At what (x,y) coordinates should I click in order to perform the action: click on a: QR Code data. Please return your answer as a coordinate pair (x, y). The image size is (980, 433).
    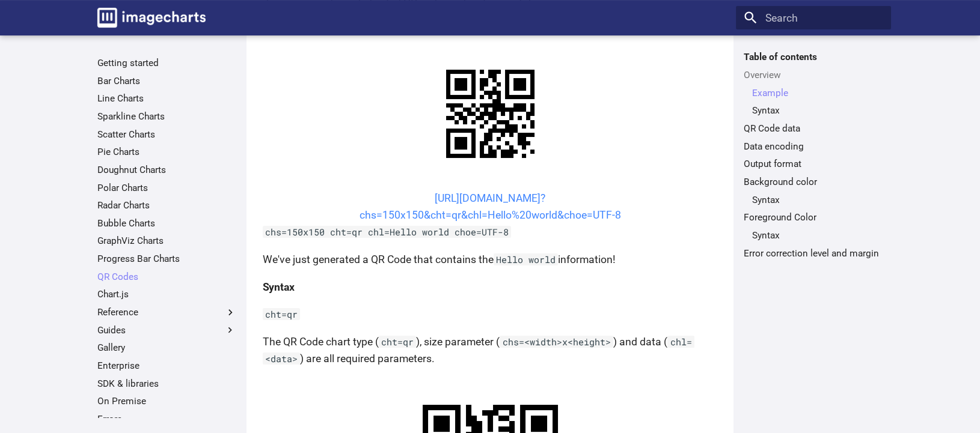
    Looking at the image, I should click on (813, 128).